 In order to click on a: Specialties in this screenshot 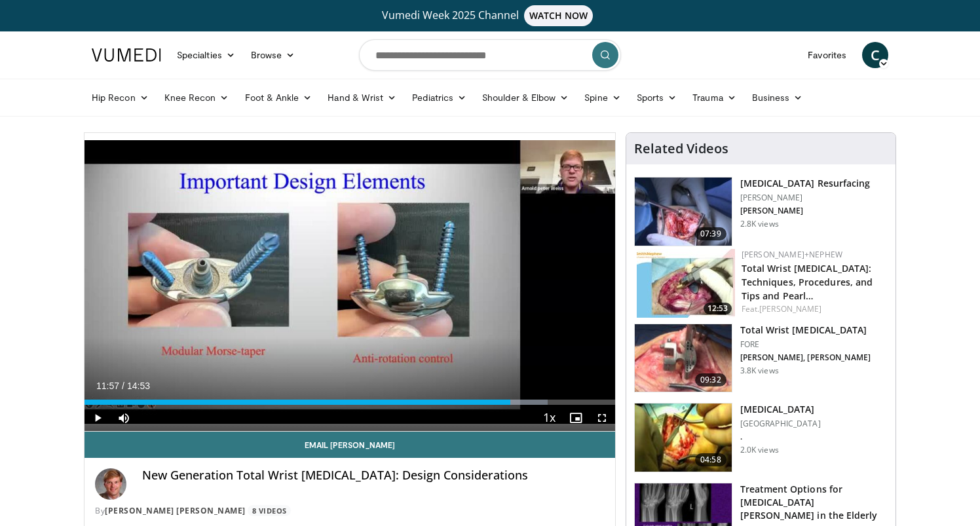, I will do `click(206, 55)`.